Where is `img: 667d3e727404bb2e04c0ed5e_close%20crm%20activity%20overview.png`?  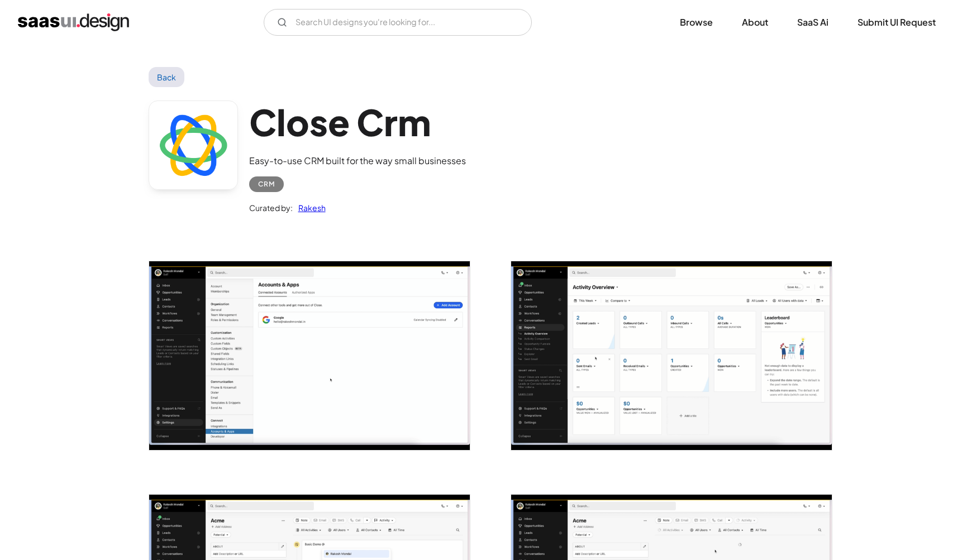 img: 667d3e727404bb2e04c0ed5e_close%20crm%20activity%20overview.png is located at coordinates (672, 355).